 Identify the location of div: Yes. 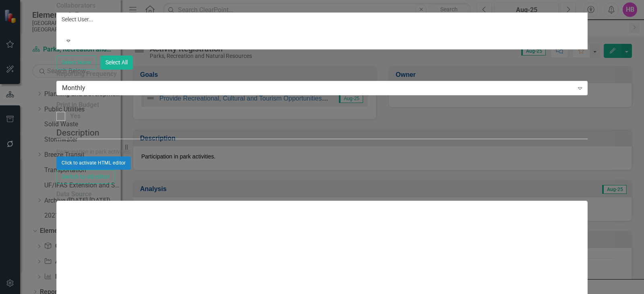
(75, 116).